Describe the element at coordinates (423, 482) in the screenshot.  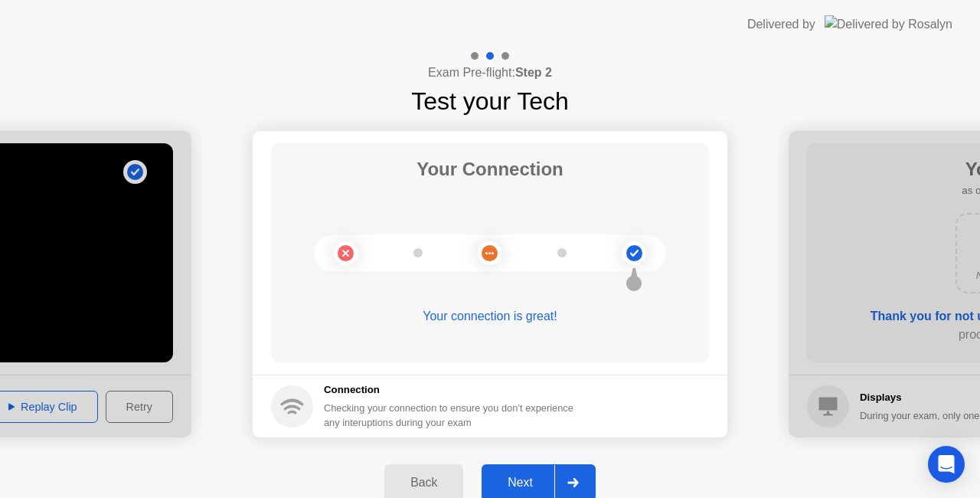
I see `div: Back` at that location.